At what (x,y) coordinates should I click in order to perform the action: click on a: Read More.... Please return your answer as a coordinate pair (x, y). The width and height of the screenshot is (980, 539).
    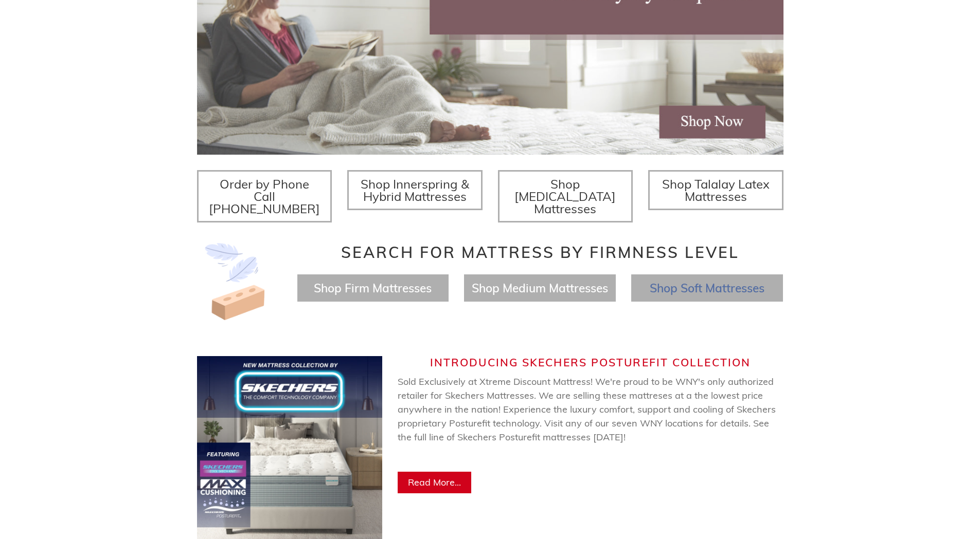
    Looking at the image, I should click on (434, 482).